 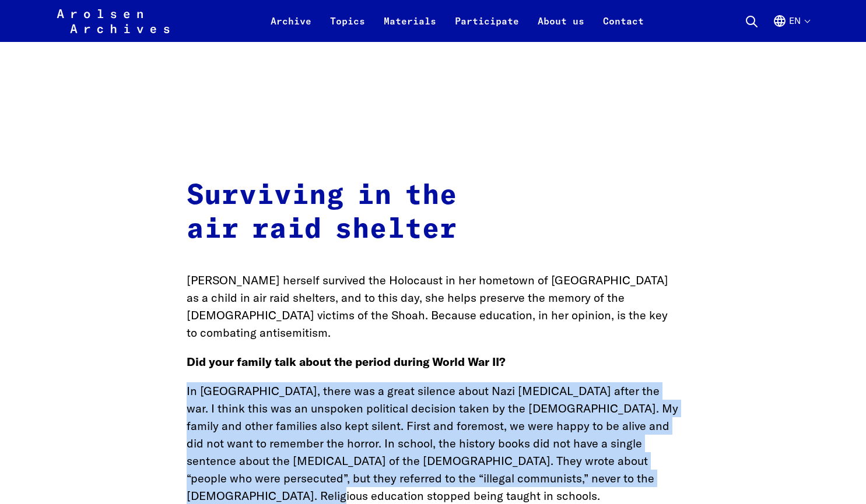 What do you see at coordinates (346, 361) in the screenshot?
I see `strong: Did your family talk about the period during World War II?` at bounding box center [346, 361].